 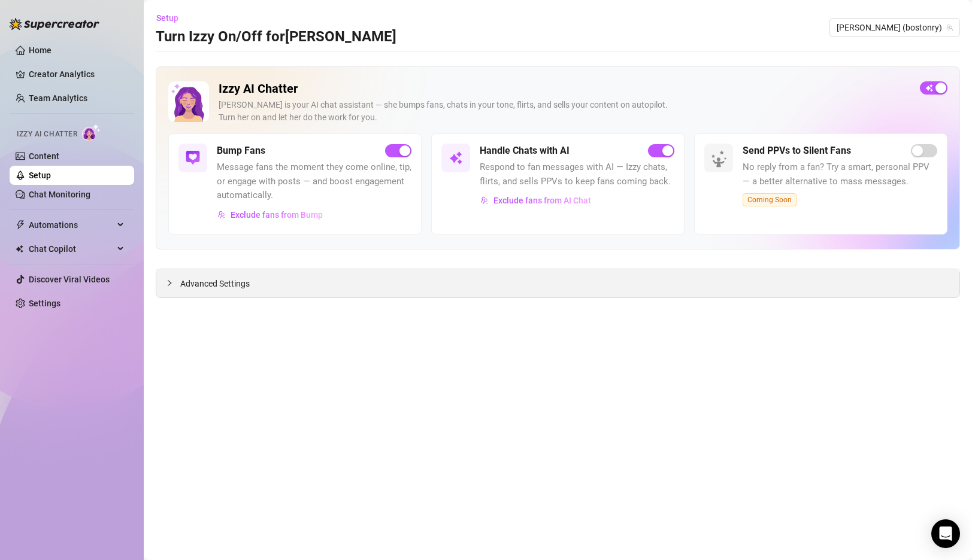 I want to click on a: Home, so click(x=40, y=51).